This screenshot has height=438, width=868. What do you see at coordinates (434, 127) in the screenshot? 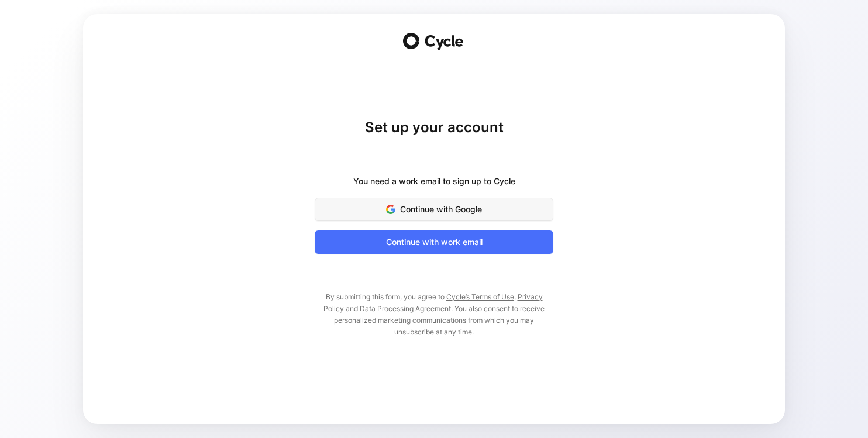
I see `h1: Set up your account` at bounding box center [434, 127].